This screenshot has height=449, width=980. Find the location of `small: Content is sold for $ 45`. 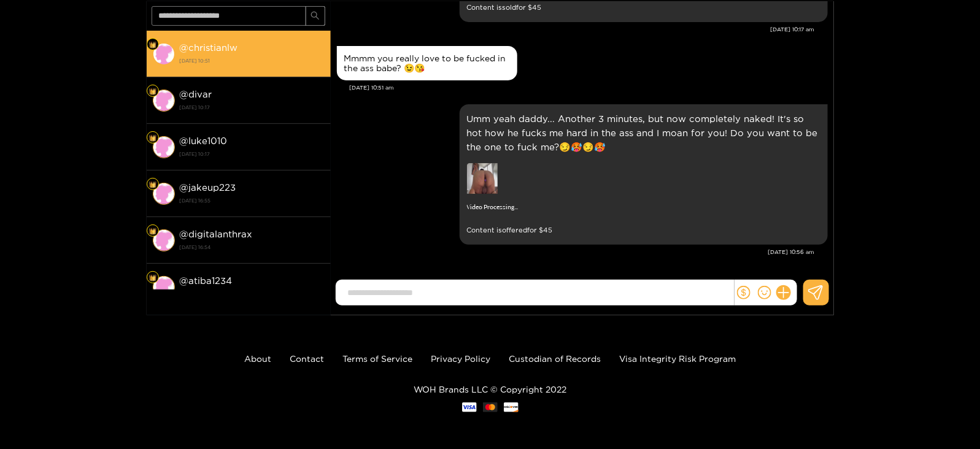

small: Content is sold for $ 45 is located at coordinates (644, 7).